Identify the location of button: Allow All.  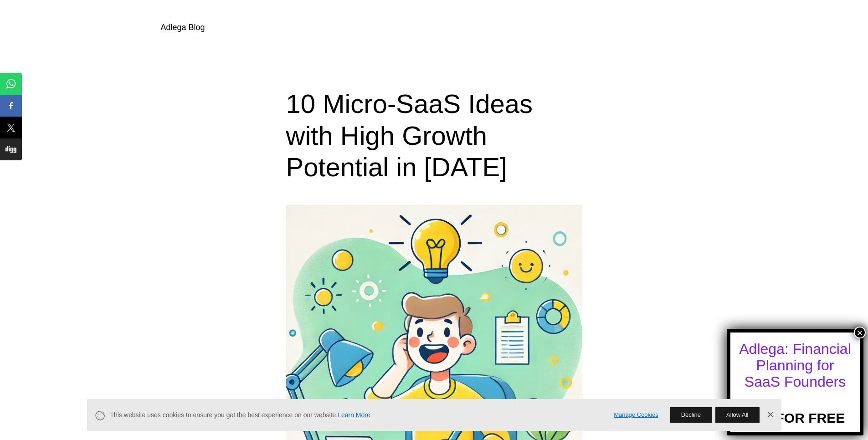
(737, 415).